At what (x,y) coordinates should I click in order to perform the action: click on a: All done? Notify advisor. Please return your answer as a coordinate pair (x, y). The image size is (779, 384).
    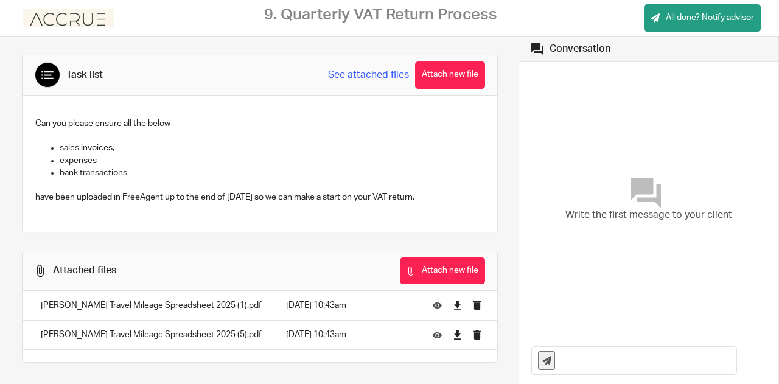
    Looking at the image, I should click on (702, 18).